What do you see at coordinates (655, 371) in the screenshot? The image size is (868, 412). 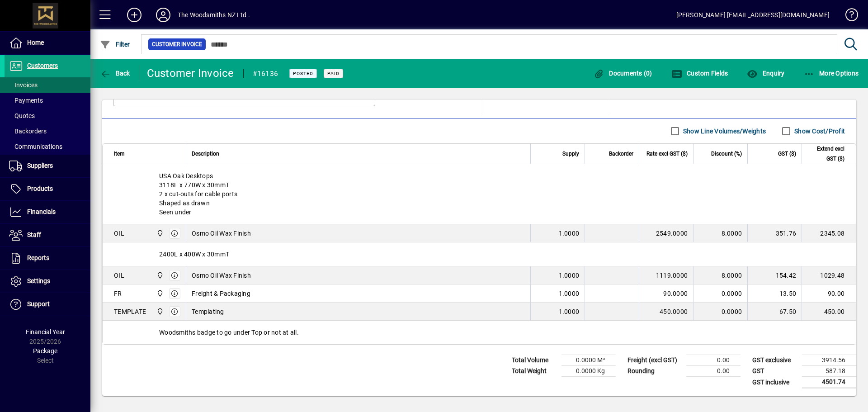 I see `td: Rounding` at bounding box center [655, 371].